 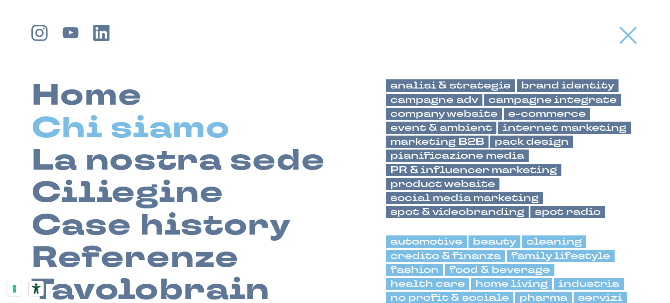 What do you see at coordinates (14, 289) in the screenshot?
I see `button: Le tue preferenze relative al consenso per le tecnologie di tracciamento` at bounding box center [14, 289].